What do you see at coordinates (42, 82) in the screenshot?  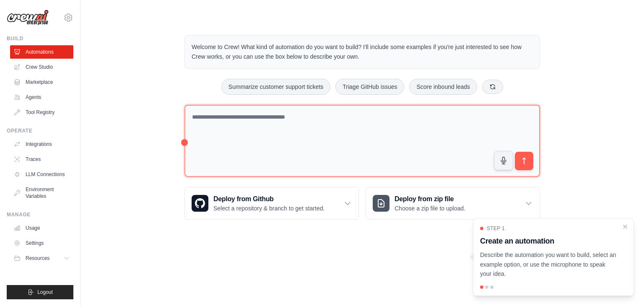 I see `a: Marketplace` at bounding box center [42, 82].